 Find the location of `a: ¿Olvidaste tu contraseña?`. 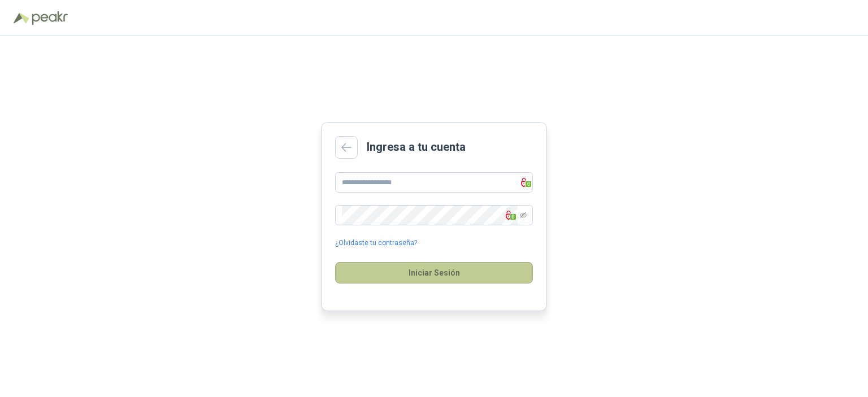

a: ¿Olvidaste tu contraseña? is located at coordinates (376, 243).